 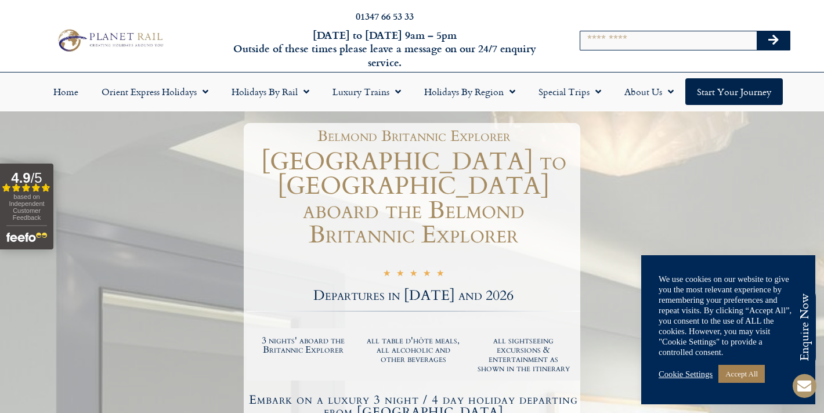 I want to click on h2: all sightseeing excursions & entertainment as shown in the itinerary, so click(x=523, y=354).